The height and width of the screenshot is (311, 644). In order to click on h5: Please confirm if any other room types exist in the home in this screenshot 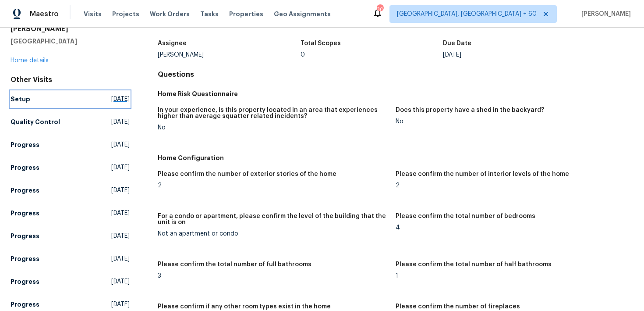, I will do `click(244, 306)`.